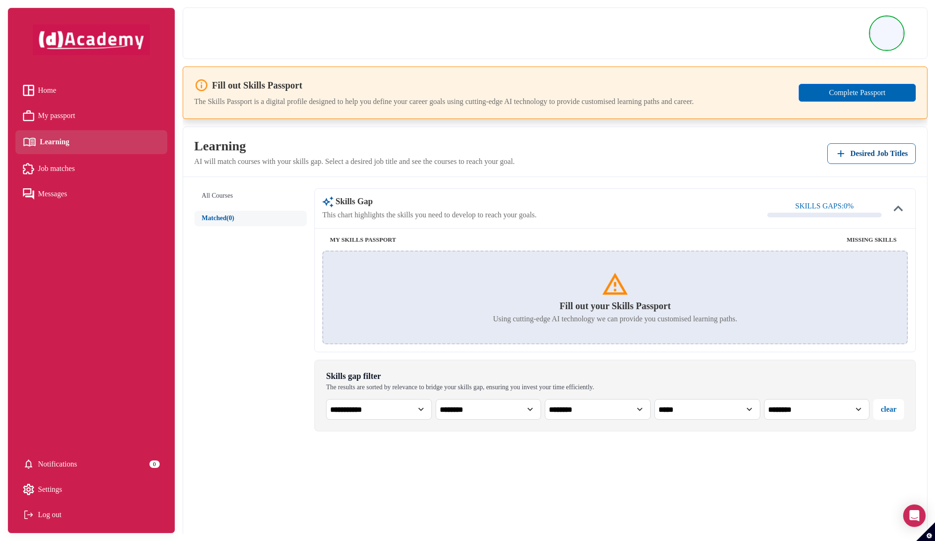 The image size is (935, 541). What do you see at coordinates (91, 116) in the screenshot?
I see `a: My passport iconMy passport` at bounding box center [91, 116].